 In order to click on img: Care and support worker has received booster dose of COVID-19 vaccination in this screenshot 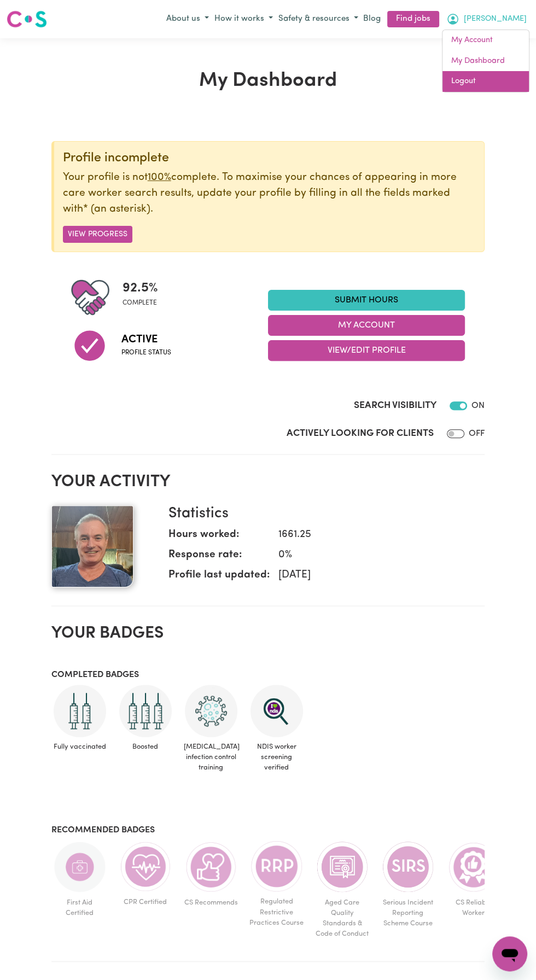, I will do `click(146, 711)`.